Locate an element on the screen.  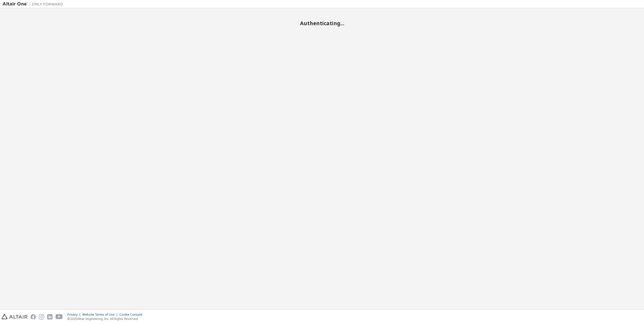
img: instagram.svg is located at coordinates (41, 317).